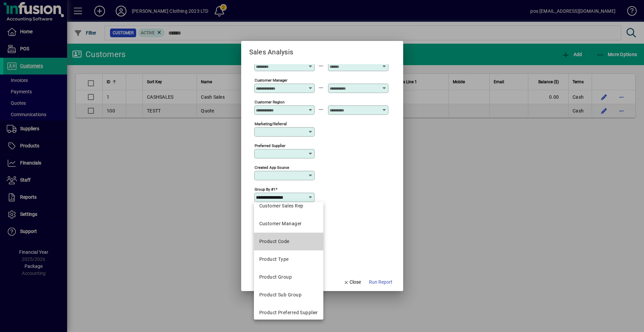  What do you see at coordinates (269, 102) in the screenshot?
I see `mat-label: Customer Region` at bounding box center [269, 102].